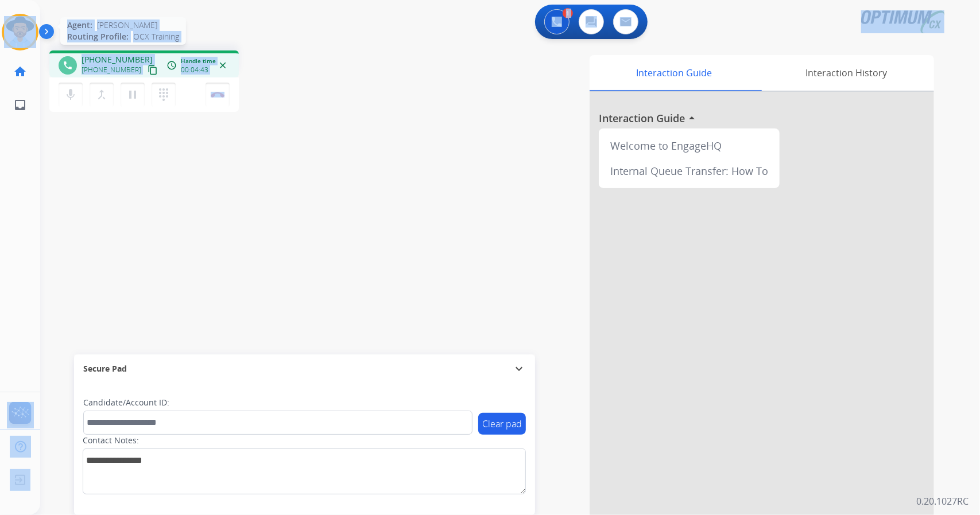 This screenshot has width=980, height=515. I want to click on div: Interaction History, so click(846, 73).